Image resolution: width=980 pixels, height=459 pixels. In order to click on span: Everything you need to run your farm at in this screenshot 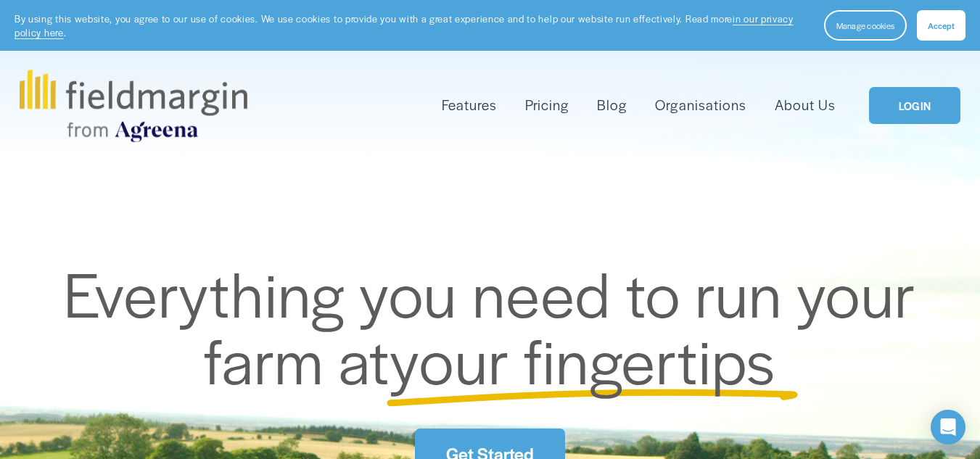, I will do `click(497, 325)`.